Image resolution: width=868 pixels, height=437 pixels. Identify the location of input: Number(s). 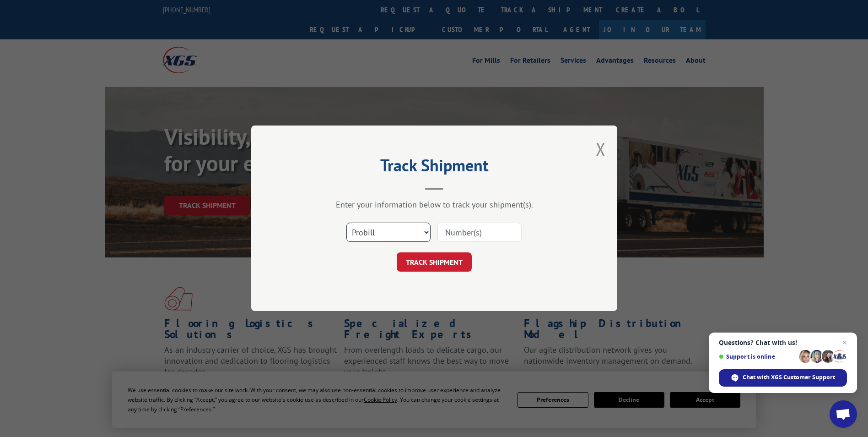
(479, 232).